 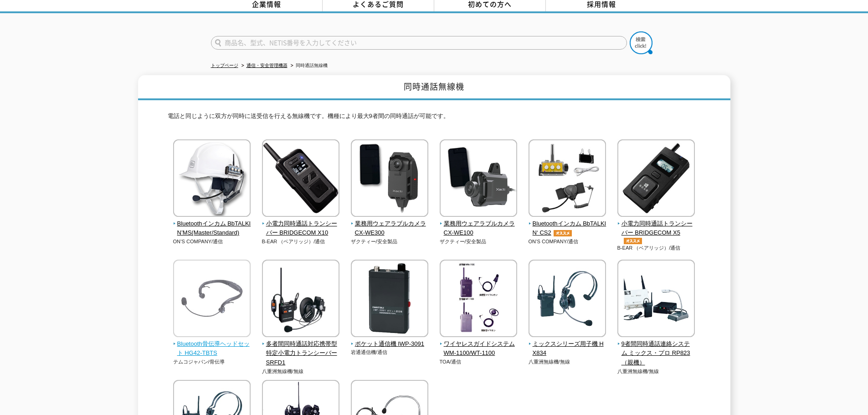 I want to click on p: 電話と同じように双方が同時に送受信を行える無線機です。機種により最大9者間の同時通話が可能です。, so click(x=434, y=119).